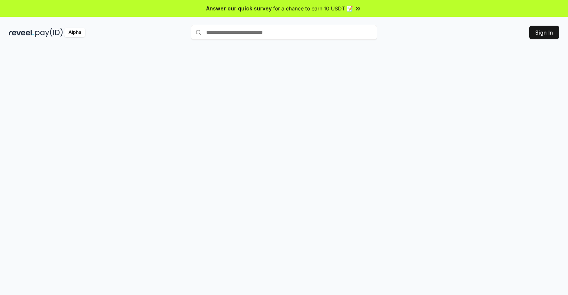 The image size is (568, 295). What do you see at coordinates (313, 8) in the screenshot?
I see `span: for a chance to earn 10 USDT 📝` at bounding box center [313, 8].